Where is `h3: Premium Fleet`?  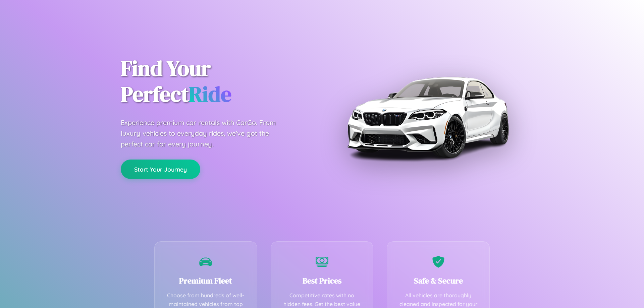 h3: Premium Fleet is located at coordinates (205, 281).